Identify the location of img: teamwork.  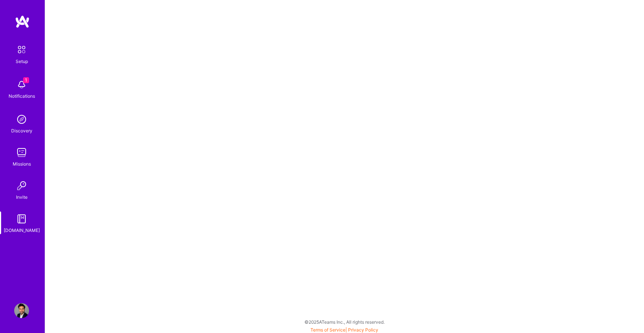
(21, 152).